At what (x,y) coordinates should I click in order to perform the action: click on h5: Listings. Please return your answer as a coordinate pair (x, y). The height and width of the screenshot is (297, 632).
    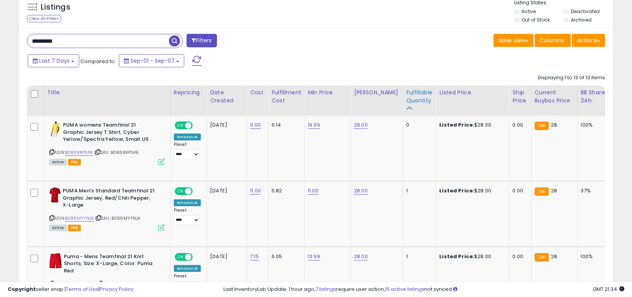
    Looking at the image, I should click on (55, 7).